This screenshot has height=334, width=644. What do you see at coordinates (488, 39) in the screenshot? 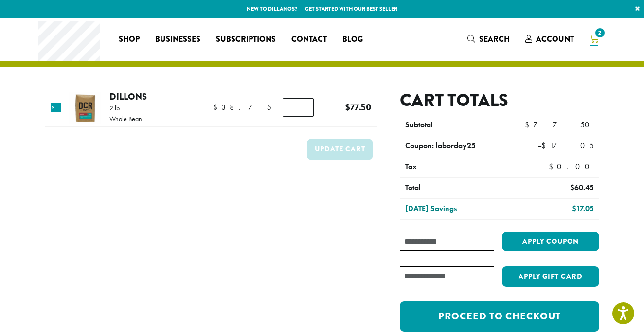
I see `a: Search` at bounding box center [488, 39].